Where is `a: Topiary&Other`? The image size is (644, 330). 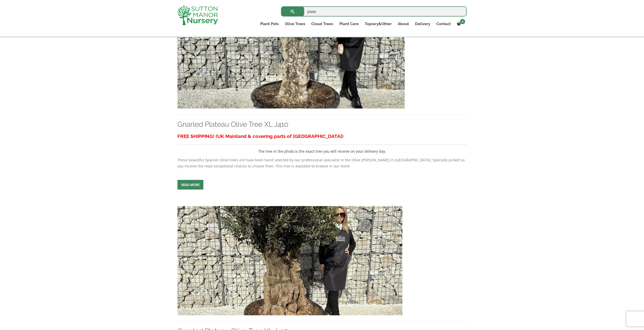
a: Topiary&Other is located at coordinates (378, 24).